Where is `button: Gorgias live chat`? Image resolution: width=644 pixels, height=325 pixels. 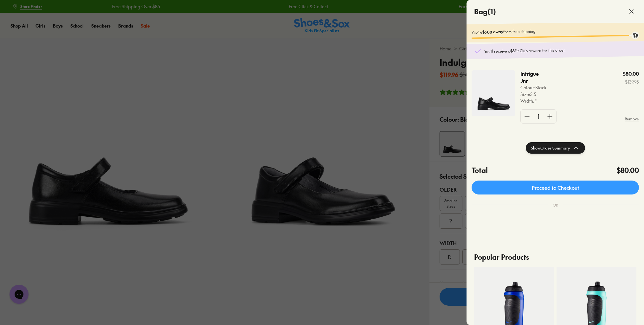
button: Gorgias live chat is located at coordinates (13, 12).